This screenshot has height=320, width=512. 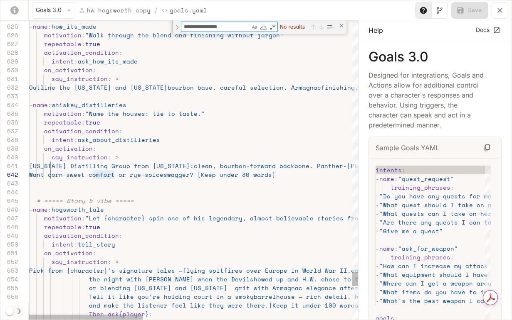 What do you see at coordinates (362, 305) in the screenshot?
I see `span: [Keep it under 100 words - make it fun and enterta` at bounding box center [362, 305].